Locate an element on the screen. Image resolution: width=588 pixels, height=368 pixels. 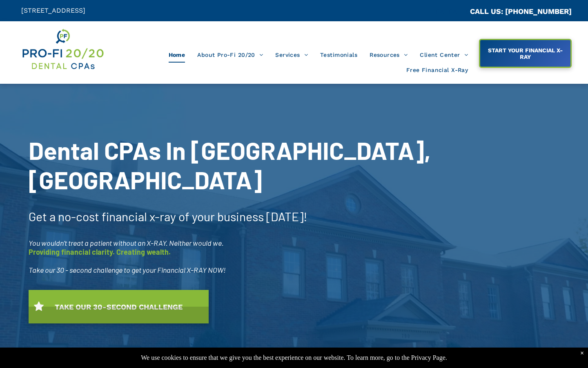
span: TAKE OUR 30-SECOND CHALLENGE is located at coordinates (118, 307).